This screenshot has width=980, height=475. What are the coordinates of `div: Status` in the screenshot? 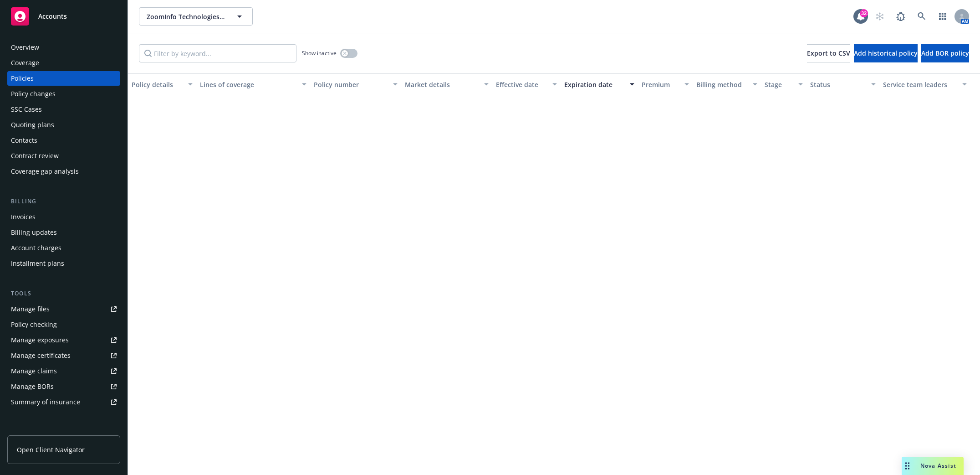 It's located at (838, 84).